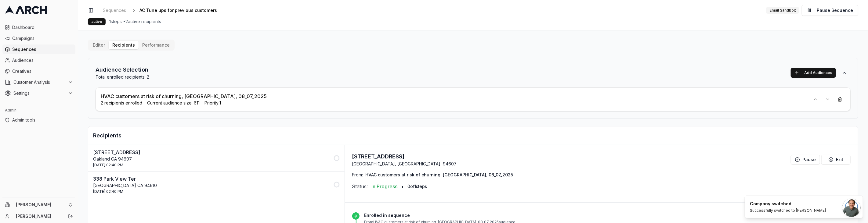 This screenshot has height=223, width=868. I want to click on span: Status:, so click(360, 187).